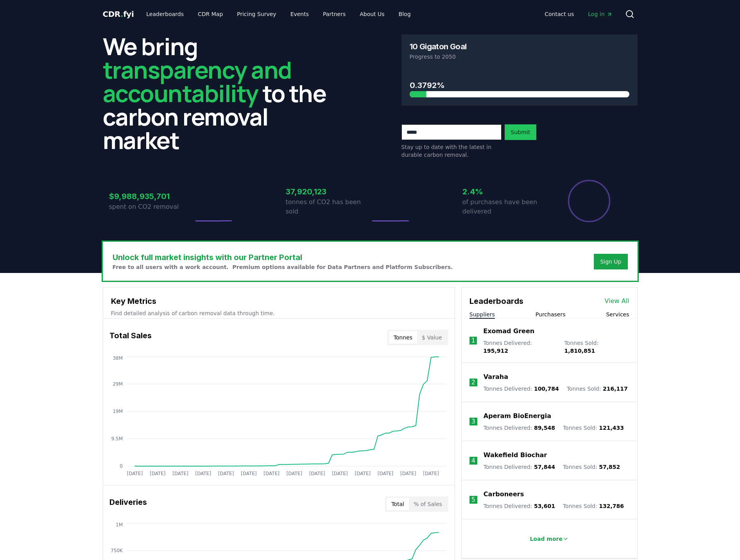  What do you see at coordinates (515, 455) in the screenshot?
I see `p: Wakefield Biochar` at bounding box center [515, 455].